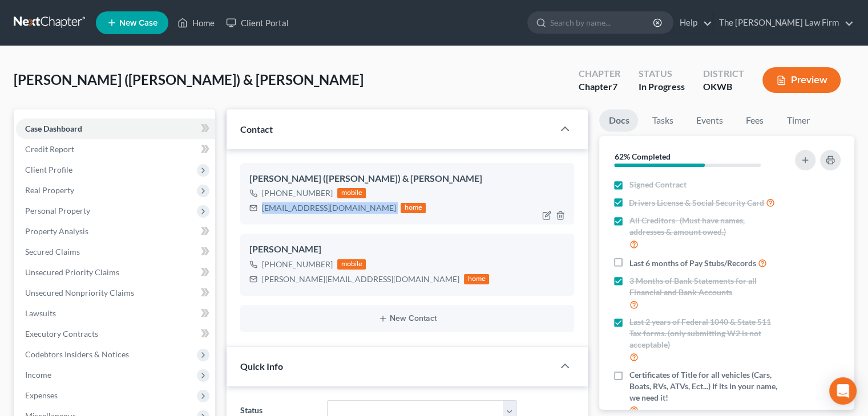 This screenshot has height=416, width=868. I want to click on button: Preview, so click(801, 80).